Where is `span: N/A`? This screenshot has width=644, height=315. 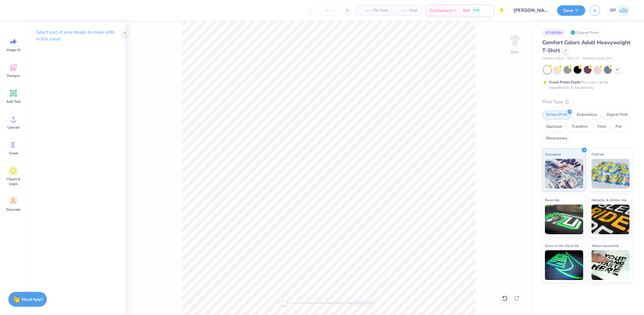 span: N/A is located at coordinates (466, 10).